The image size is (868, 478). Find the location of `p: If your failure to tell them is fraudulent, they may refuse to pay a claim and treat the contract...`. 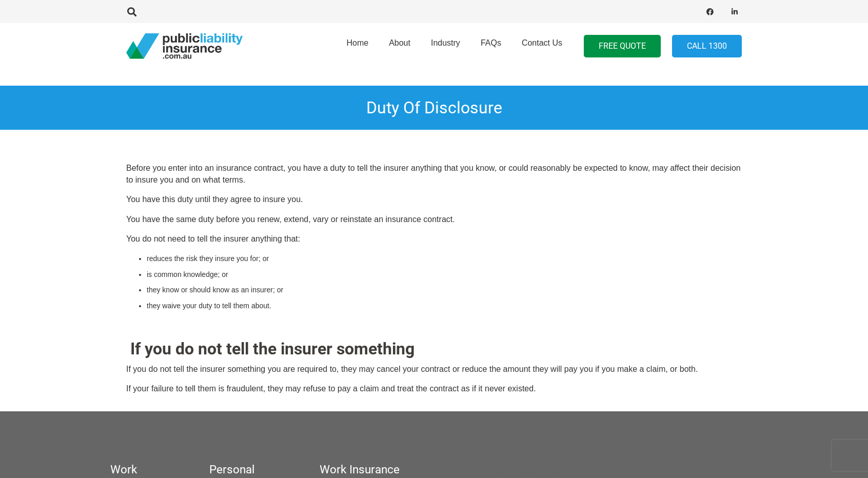

p: If your failure to tell them is fraudulent, they may refuse to pay a claim and treat the contract... is located at coordinates (434, 389).